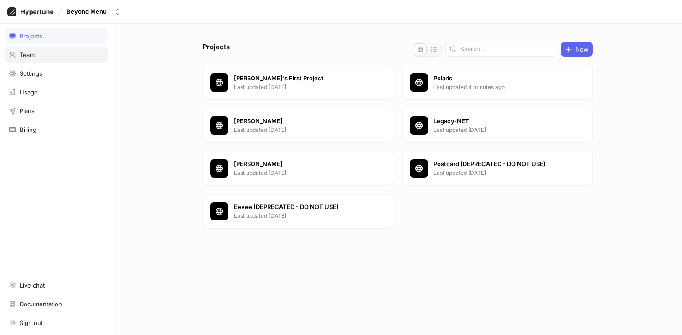 The image size is (682, 335). I want to click on div: Documentation, so click(41, 304).